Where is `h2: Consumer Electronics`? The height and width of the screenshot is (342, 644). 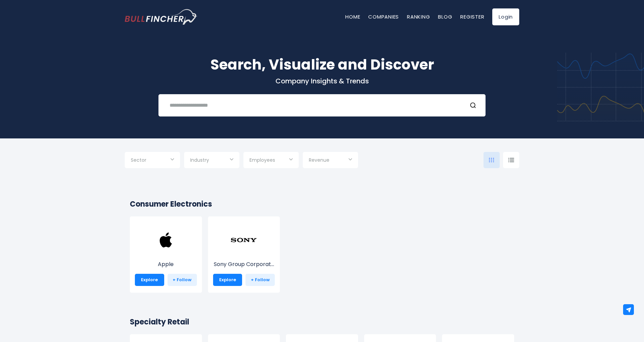
h2: Consumer Electronics is located at coordinates (322, 204).